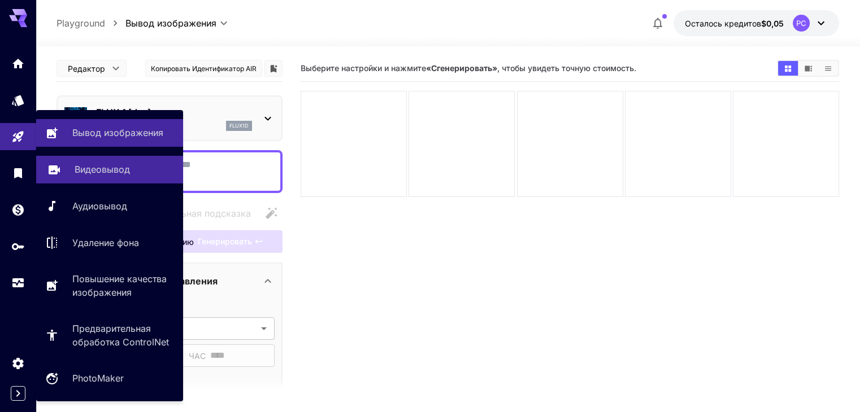 The height and width of the screenshot is (412, 868). What do you see at coordinates (788, 69) in the screenshot?
I see `button: Показать медиа в виде сетки` at bounding box center [788, 69].